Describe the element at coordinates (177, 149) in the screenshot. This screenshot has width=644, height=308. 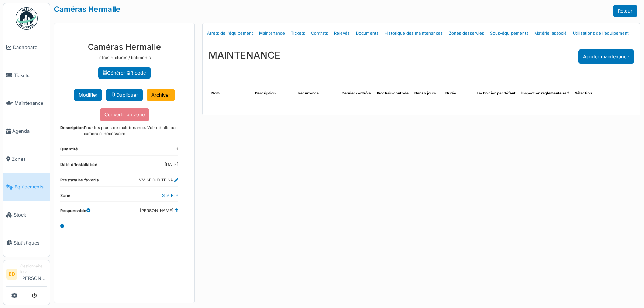
I see `dd: 1` at that location.